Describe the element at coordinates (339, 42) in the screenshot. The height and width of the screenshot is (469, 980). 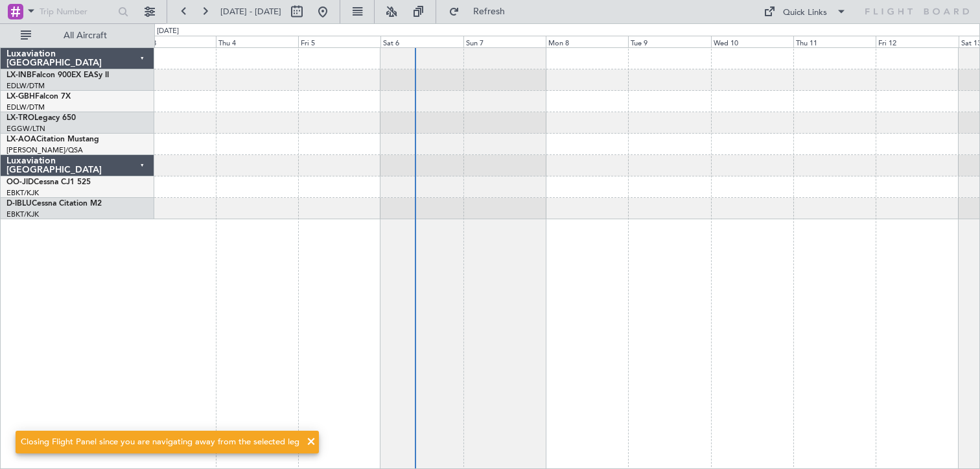
I see `div: Fri 5` at that location.